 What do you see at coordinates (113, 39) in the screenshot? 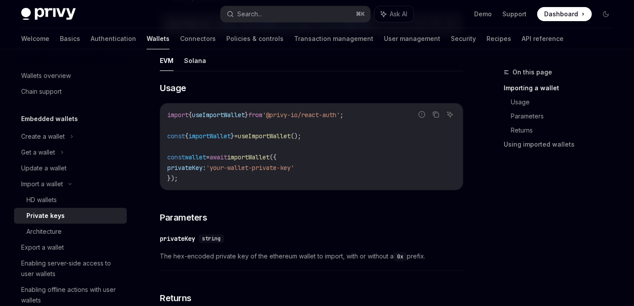
I see `a: Authentication` at bounding box center [113, 39].